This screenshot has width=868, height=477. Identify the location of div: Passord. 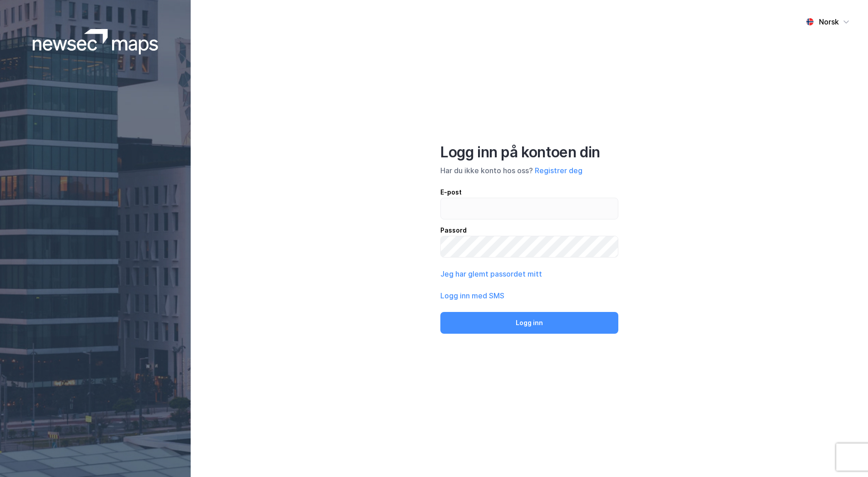
(529, 230).